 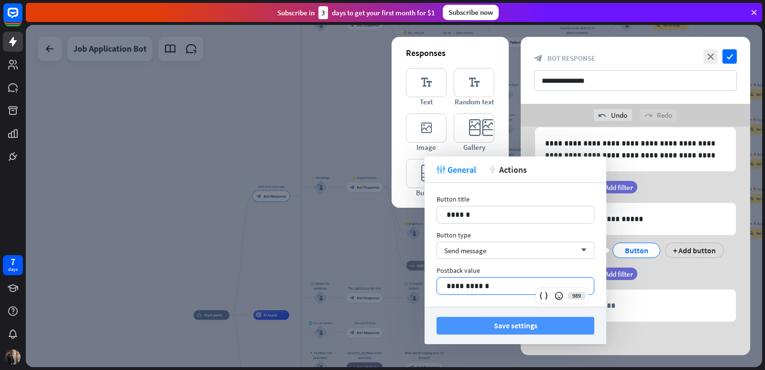 I want to click on i: redo, so click(x=649, y=115).